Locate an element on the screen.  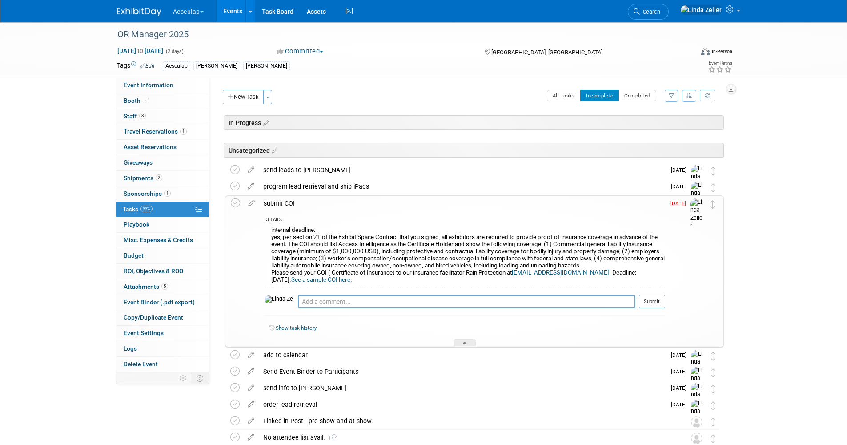
a: Event Information is located at coordinates (163, 85).